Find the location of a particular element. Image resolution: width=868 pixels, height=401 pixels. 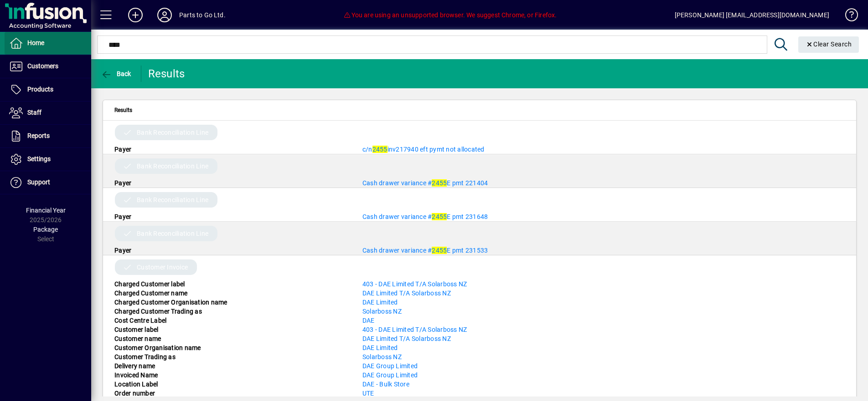

span: Staff is located at coordinates (34, 112).